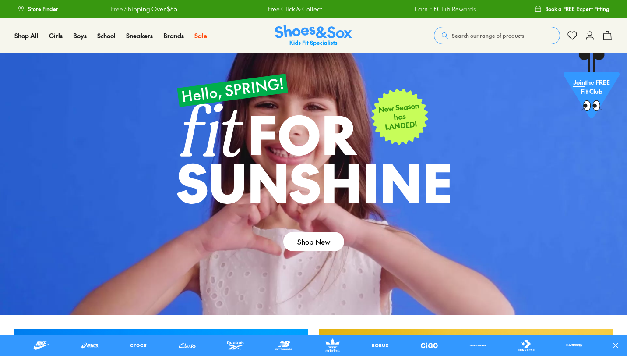  Describe the element at coordinates (592, 88) in the screenshot. I see `a: Jointhe FREE Fit Club` at that location.